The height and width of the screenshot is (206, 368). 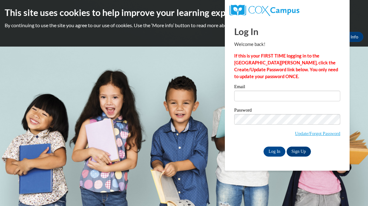 I want to click on a: Sign Up, so click(x=299, y=151).